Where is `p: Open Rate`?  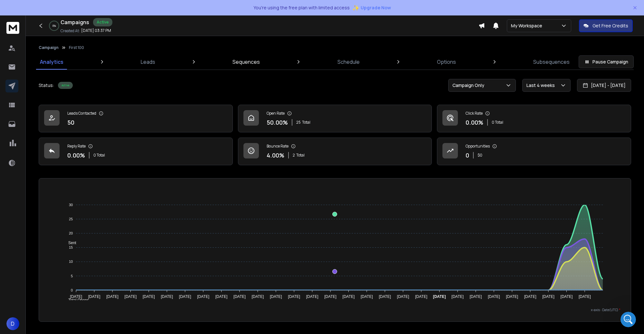
p: Open Rate is located at coordinates (276, 113).